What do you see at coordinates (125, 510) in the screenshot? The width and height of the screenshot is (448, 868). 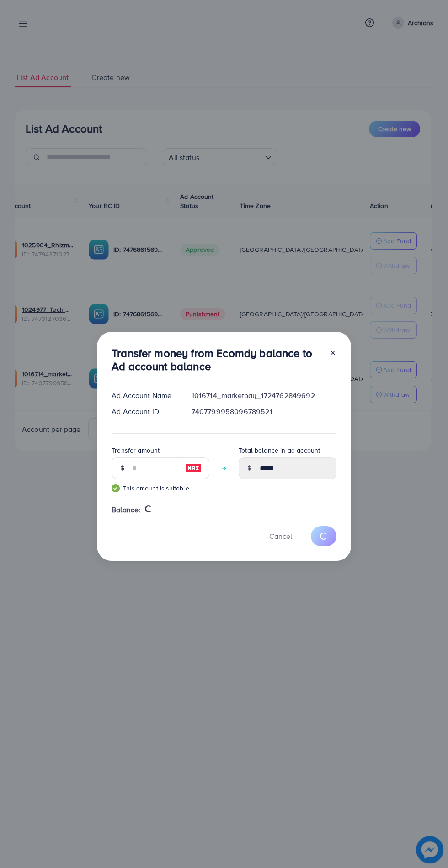 I see `span: Balance:` at bounding box center [125, 510].